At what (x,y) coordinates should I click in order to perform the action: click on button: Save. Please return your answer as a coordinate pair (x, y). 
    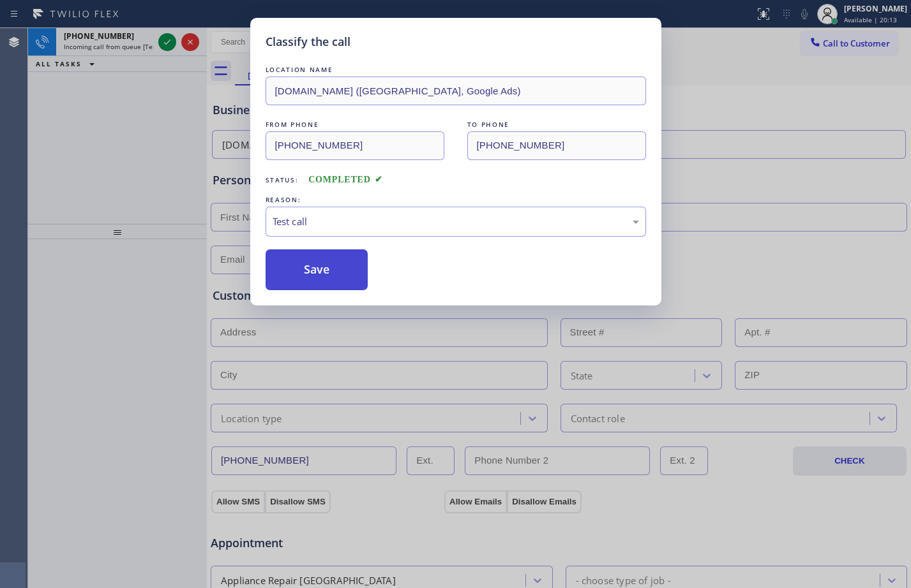
    Looking at the image, I should click on (317, 270).